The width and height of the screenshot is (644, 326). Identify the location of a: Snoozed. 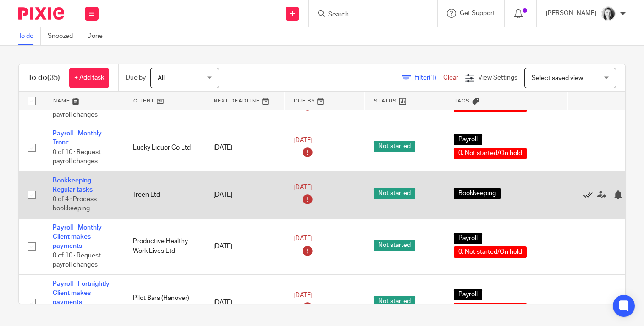
(64, 36).